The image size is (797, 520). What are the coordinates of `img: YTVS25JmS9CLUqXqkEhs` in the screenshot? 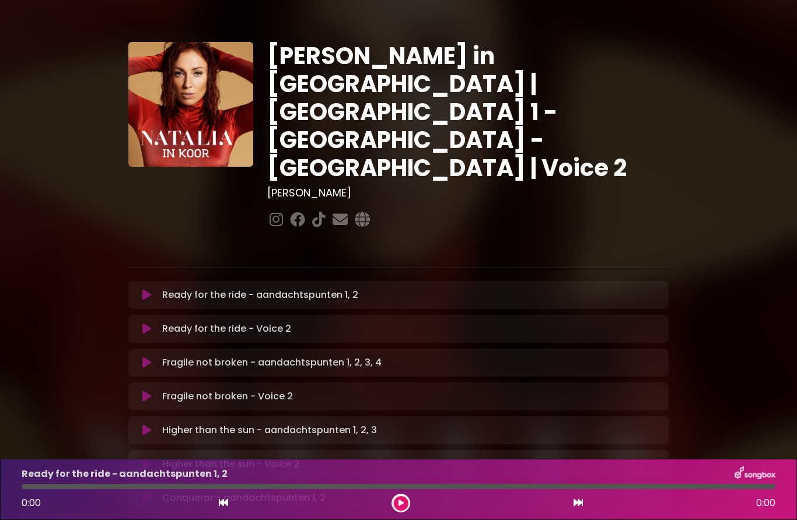 It's located at (191, 104).